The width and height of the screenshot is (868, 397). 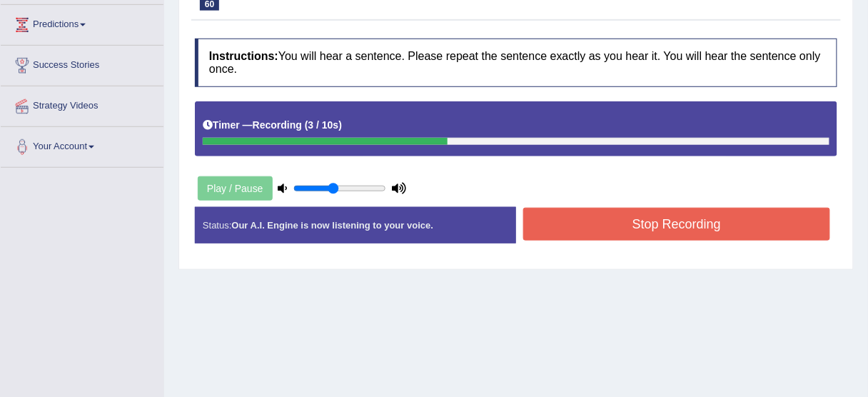 What do you see at coordinates (82, 104) in the screenshot?
I see `a: Strategy Videos` at bounding box center [82, 104].